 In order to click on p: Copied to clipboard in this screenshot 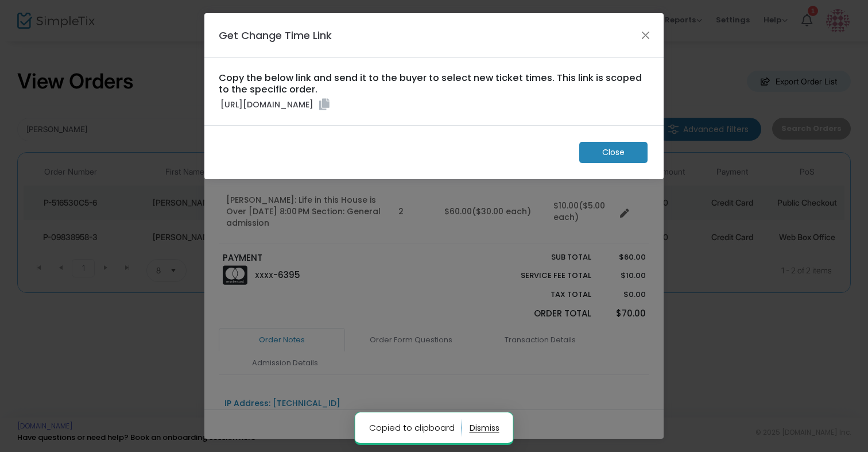, I will do `click(415, 428)`.